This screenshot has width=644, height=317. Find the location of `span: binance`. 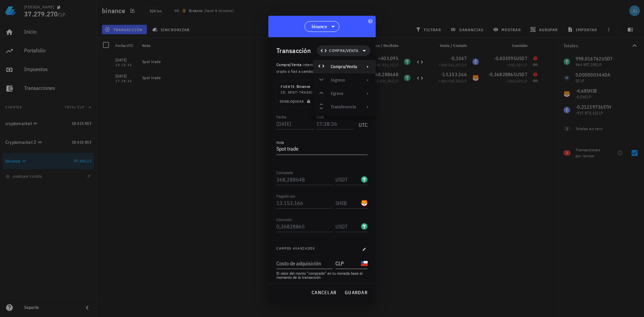

span: binance is located at coordinates (319, 26).